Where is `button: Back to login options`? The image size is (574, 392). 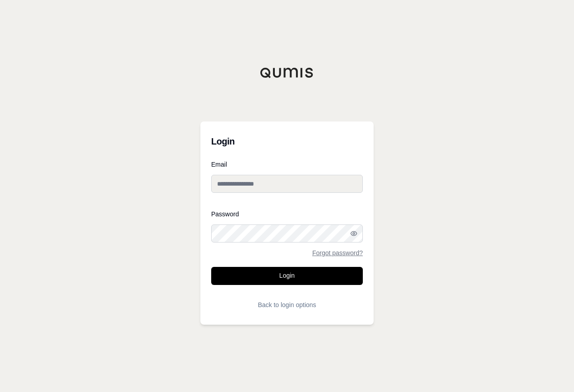
button: Back to login options is located at coordinates (287, 305).